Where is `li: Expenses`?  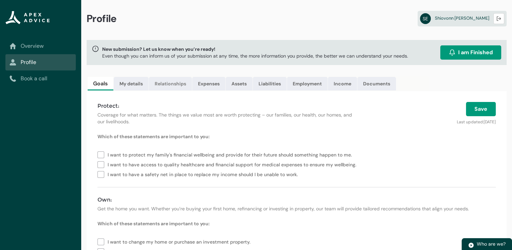 li: Expenses is located at coordinates (209, 84).